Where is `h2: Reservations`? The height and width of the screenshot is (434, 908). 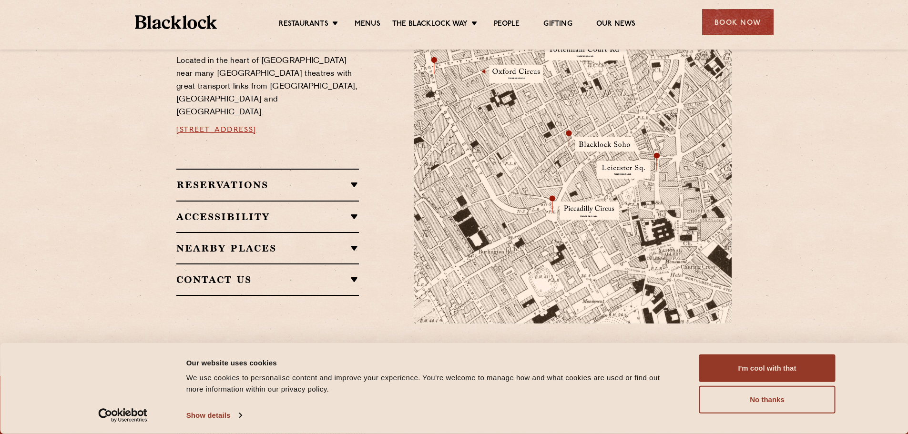
h2: Reservations is located at coordinates (267, 185).